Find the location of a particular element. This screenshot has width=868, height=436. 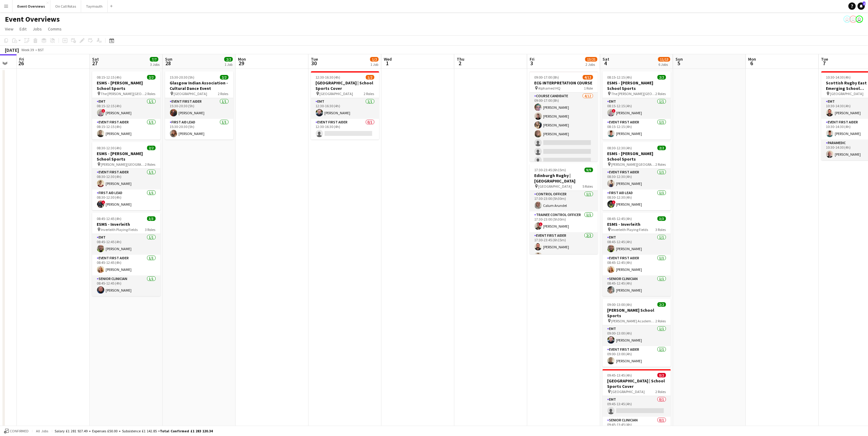

span: Jobs is located at coordinates (37, 29).